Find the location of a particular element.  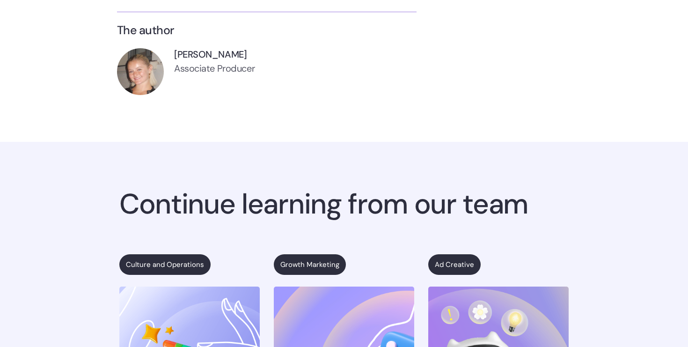

h4: Continue learning from our team is located at coordinates (344, 204).